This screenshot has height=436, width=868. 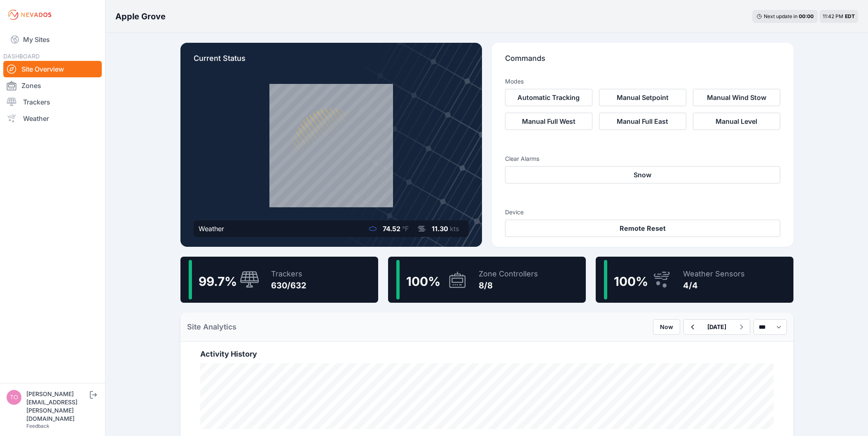 What do you see at coordinates (850, 16) in the screenshot?
I see `span: EDT` at bounding box center [850, 16].